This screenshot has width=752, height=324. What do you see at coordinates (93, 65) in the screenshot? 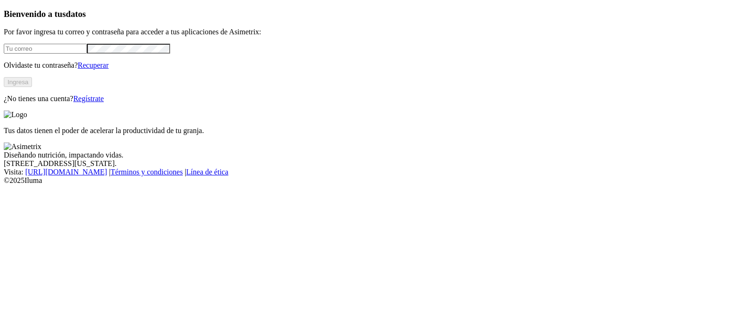
I see `a: Recuperar` at bounding box center [93, 65].